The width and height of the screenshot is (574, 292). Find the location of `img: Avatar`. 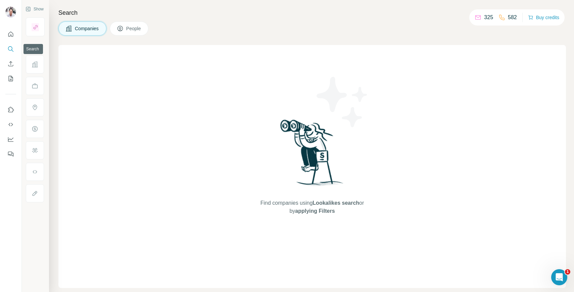

img: Avatar is located at coordinates (11, 12).